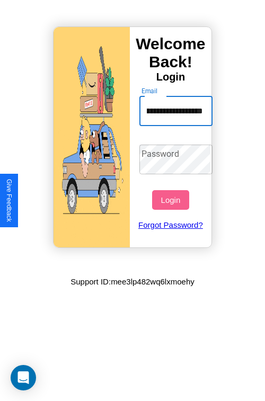 The height and width of the screenshot is (401, 265). What do you see at coordinates (171, 53) in the screenshot?
I see `h3: Welcome Back!` at bounding box center [171, 53].